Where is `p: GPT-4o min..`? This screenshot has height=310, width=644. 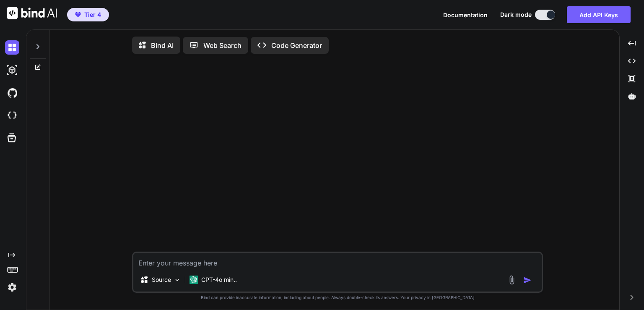 p: GPT-4o min.. is located at coordinates (219, 280).